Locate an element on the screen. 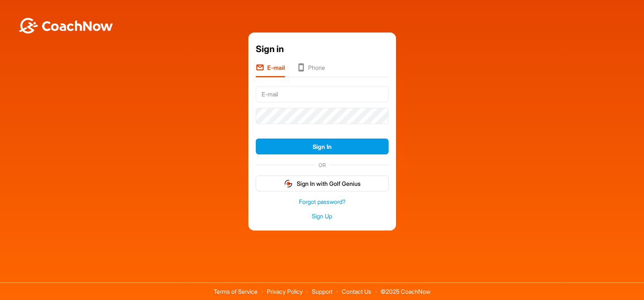 Image resolution: width=644 pixels, height=300 pixels. a: Support is located at coordinates (322, 292).